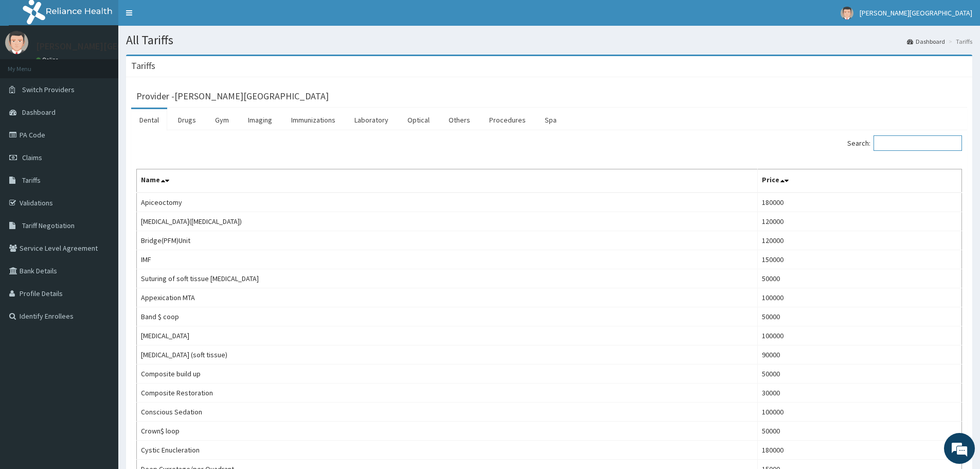 The height and width of the screenshot is (469, 980). I want to click on td: Appexication MTA, so click(447, 297).